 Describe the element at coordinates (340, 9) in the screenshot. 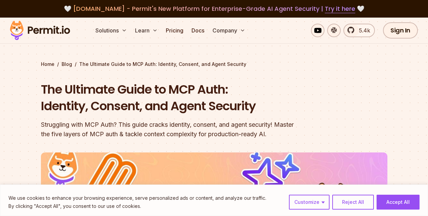

I see `a: Try it here` at that location.